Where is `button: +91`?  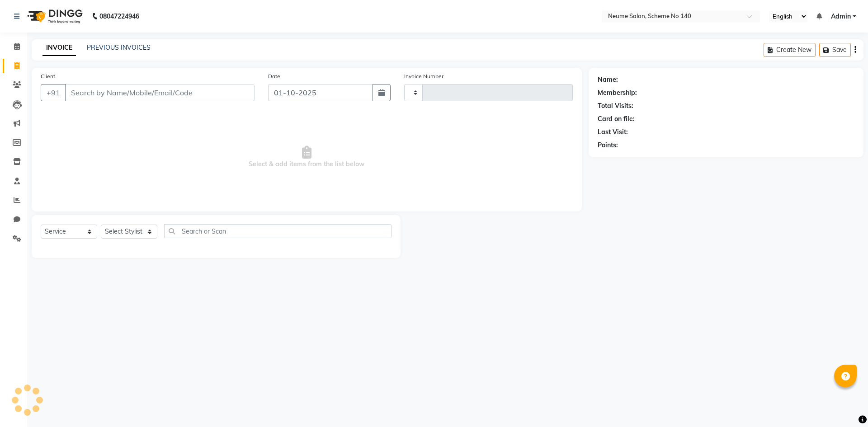 button: +91 is located at coordinates (53, 93).